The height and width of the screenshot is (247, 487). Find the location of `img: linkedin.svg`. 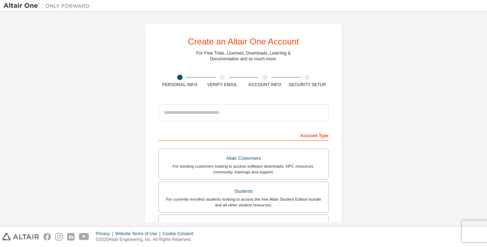

img: linkedin.svg is located at coordinates (71, 236).